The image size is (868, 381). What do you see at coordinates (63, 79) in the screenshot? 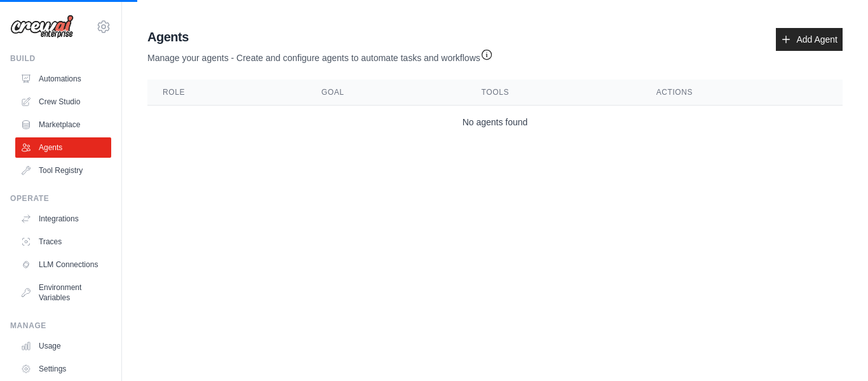
I see `a: Automations` at bounding box center [63, 79].